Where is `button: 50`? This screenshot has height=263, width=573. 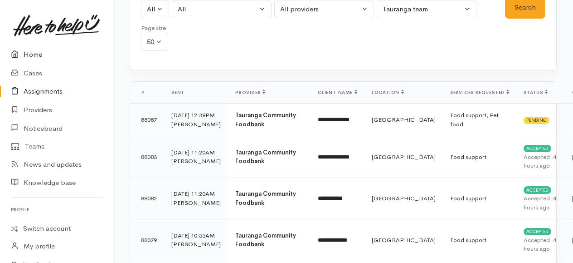
button: 50 is located at coordinates (155, 42).